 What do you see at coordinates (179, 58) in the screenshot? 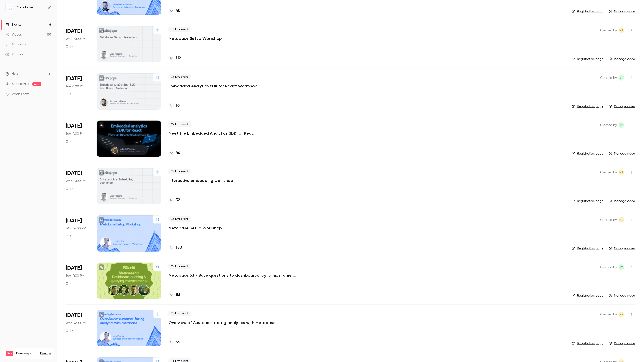
I see `h4: 112` at bounding box center [179, 58].